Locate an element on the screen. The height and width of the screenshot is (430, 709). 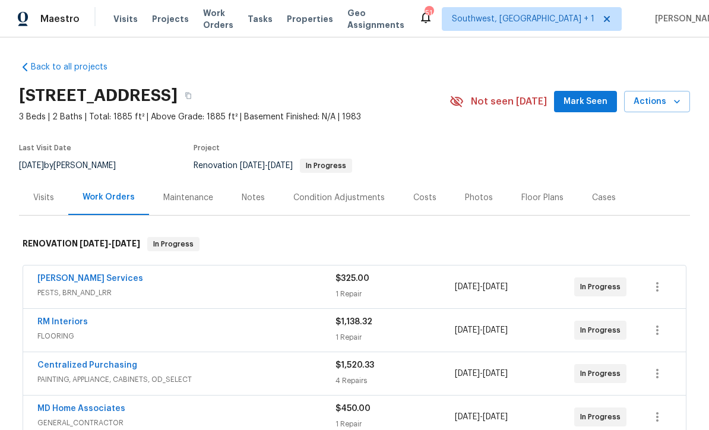
div: Costs is located at coordinates (424, 198).